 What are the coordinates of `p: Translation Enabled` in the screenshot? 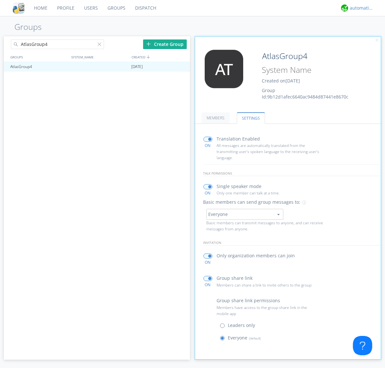 It's located at (238, 139).